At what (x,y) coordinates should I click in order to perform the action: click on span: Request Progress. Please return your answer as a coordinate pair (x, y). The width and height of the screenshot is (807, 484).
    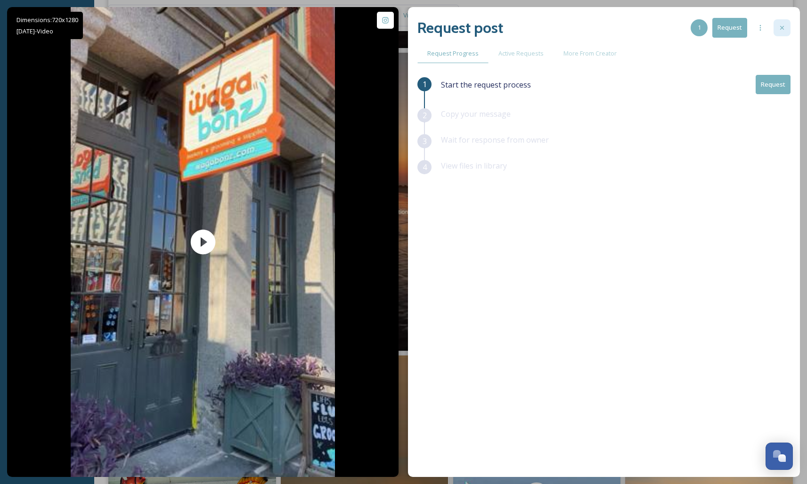
    Looking at the image, I should click on (453, 53).